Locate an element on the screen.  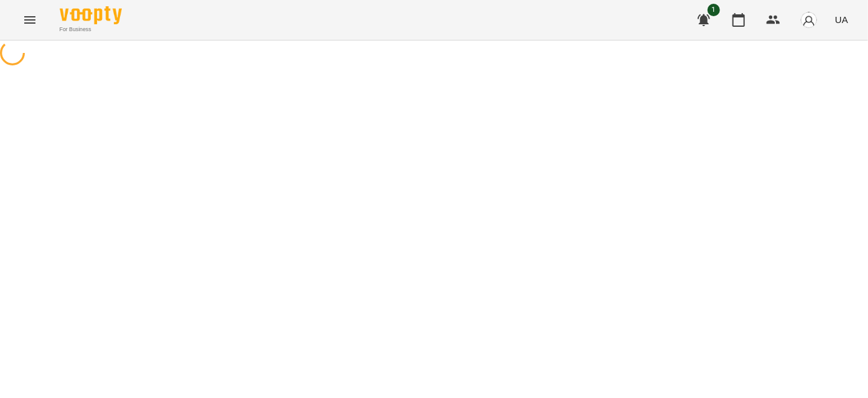
button: UA is located at coordinates (842, 19).